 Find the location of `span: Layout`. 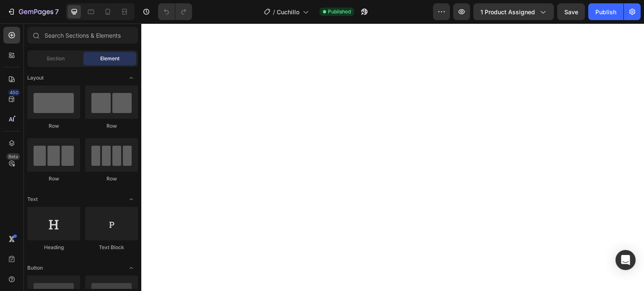

span: Layout is located at coordinates (35, 78).